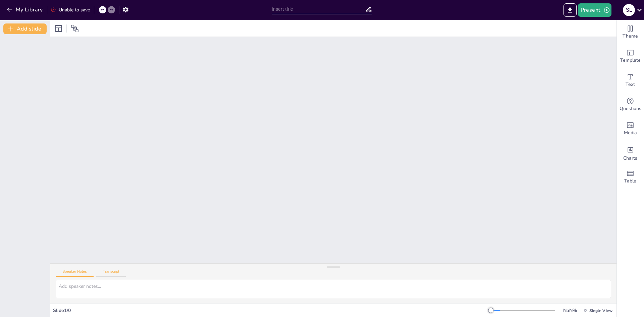  What do you see at coordinates (25, 10) in the screenshot?
I see `button: My Library` at bounding box center [25, 10].